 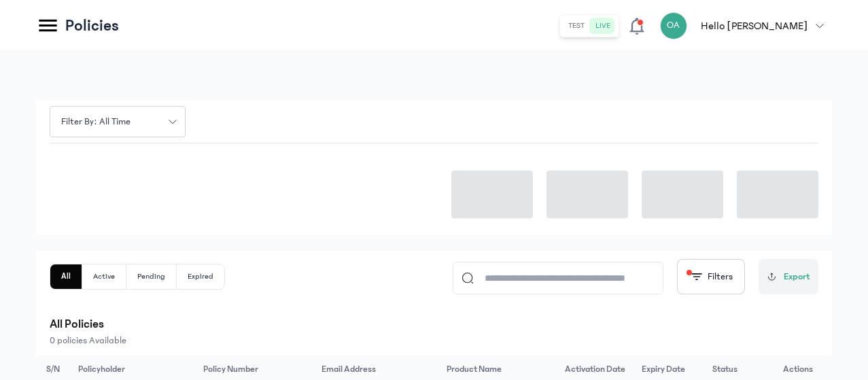 I want to click on span: Export, so click(x=796, y=276).